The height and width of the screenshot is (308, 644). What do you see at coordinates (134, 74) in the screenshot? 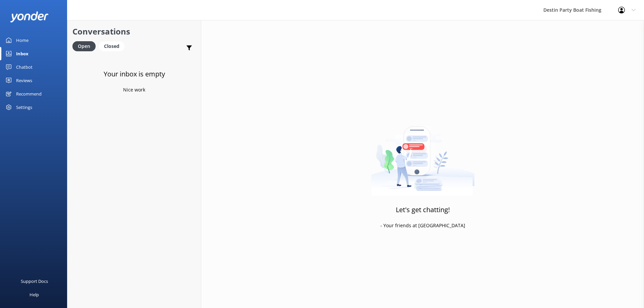
I see `h3: Your inbox is empty` at bounding box center [134, 74].